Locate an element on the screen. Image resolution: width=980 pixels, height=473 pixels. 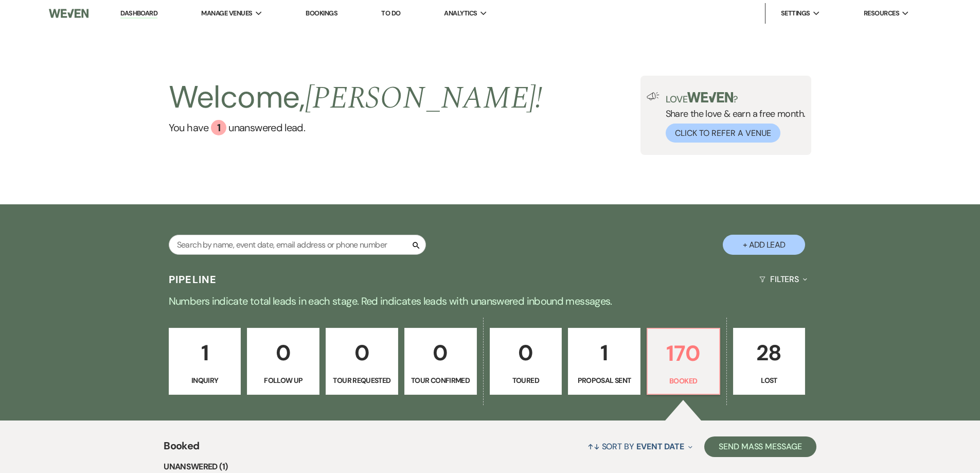
p: Numbers indicate total leads in each stage. Red indicates leads with unanswered inbound messages. is located at coordinates (490, 301).